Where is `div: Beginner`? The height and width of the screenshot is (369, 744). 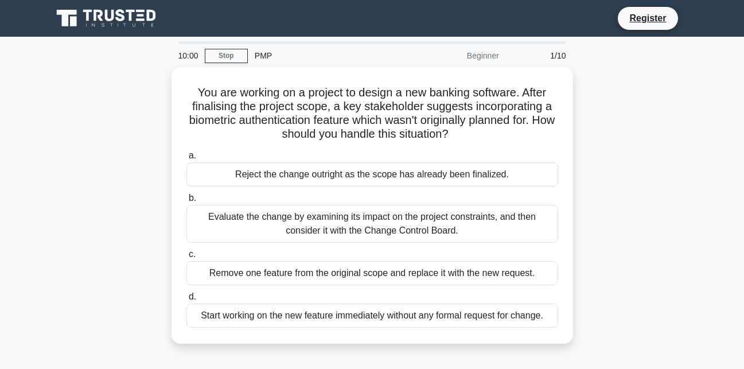
div: Beginner is located at coordinates (456, 56).